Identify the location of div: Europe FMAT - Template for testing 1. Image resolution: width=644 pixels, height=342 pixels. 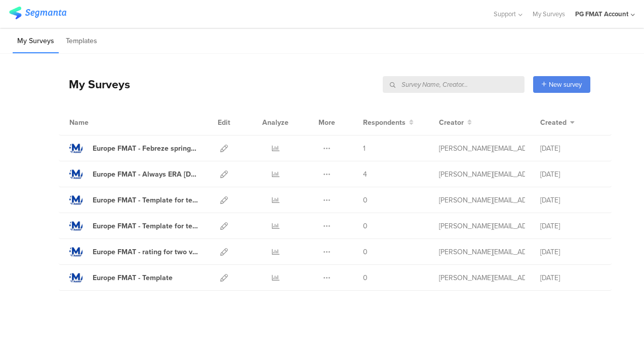
(145, 226).